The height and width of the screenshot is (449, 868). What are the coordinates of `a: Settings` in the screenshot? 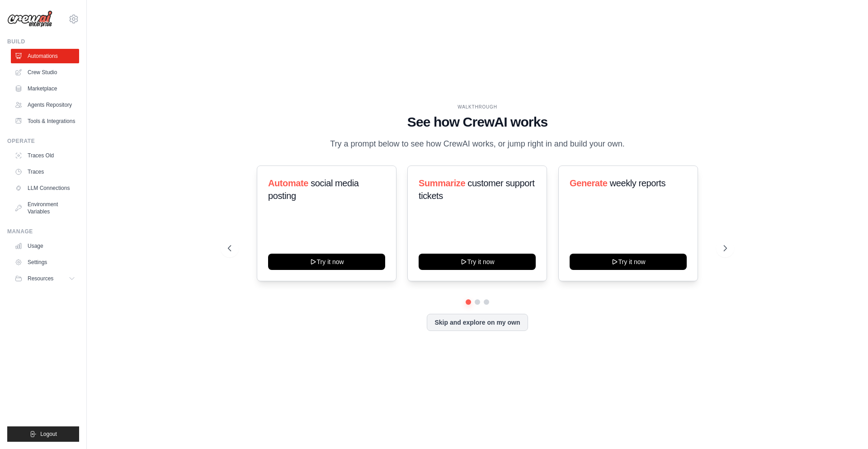 It's located at (45, 262).